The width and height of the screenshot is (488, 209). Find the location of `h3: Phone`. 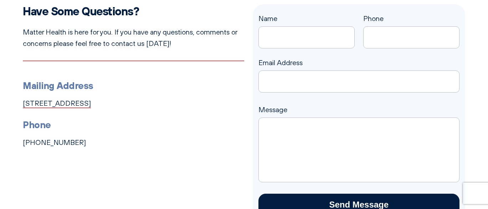

h3: Phone is located at coordinates (133, 125).